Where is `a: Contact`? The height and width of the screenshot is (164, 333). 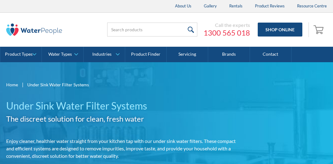
a: Contact is located at coordinates (271, 54).